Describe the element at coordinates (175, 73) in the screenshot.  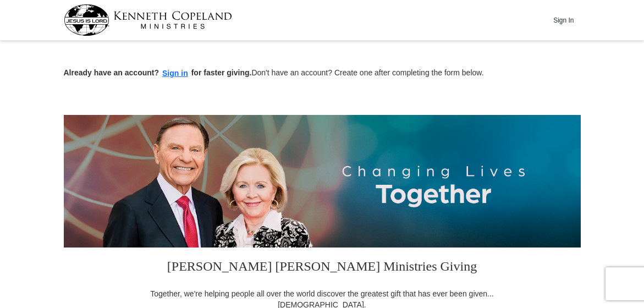
I see `button: Sign in` at that location.